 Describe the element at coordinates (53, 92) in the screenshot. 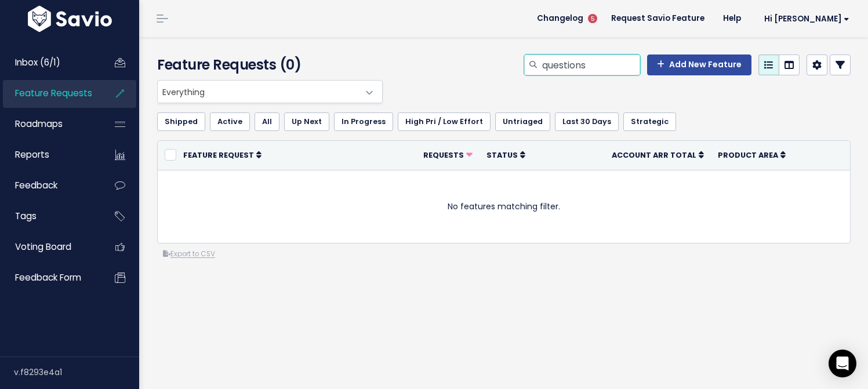

I see `span: Feature Requests` at that location.